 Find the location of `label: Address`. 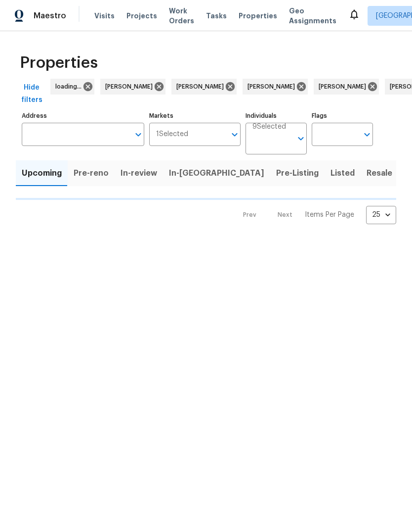

label: Address is located at coordinates (83, 116).